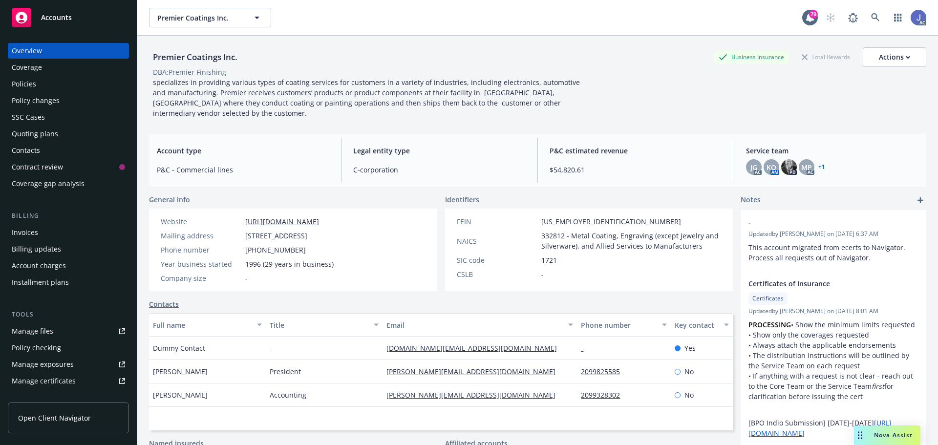 The image size is (938, 445). Describe the element at coordinates (68, 364) in the screenshot. I see `a: Manage exposures` at that location.